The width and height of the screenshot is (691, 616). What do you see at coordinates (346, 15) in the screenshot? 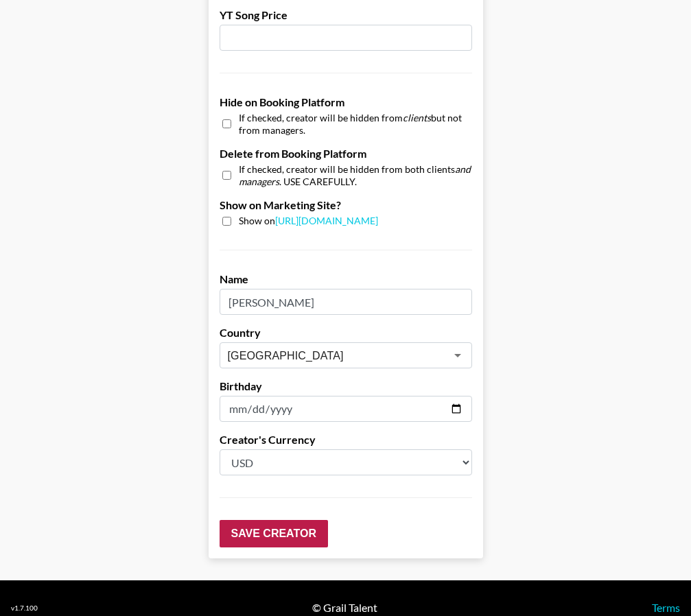
I see `label: YT Song Price` at bounding box center [346, 15].